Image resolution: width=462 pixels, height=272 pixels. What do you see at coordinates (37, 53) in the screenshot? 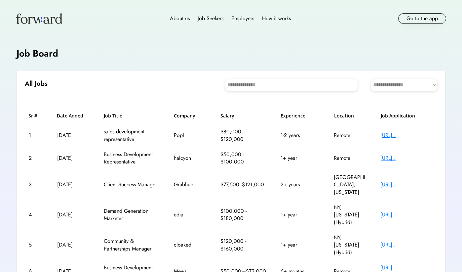
I see `h4: Job Board` at bounding box center [37, 53].